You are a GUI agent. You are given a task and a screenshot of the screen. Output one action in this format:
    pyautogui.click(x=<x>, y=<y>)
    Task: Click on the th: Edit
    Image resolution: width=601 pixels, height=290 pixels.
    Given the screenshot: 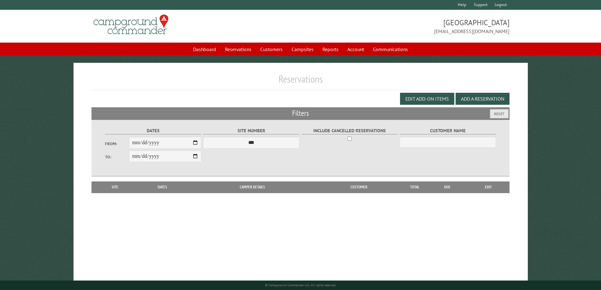 What is the action you would take?
    pyautogui.click(x=488, y=187)
    